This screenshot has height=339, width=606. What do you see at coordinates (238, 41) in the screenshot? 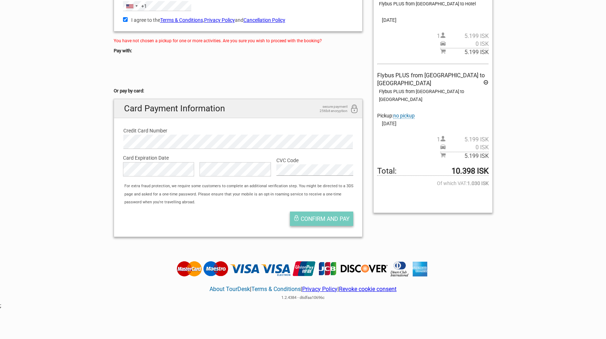
I see `div: You have not chosen a pickup for one or more activities. Are you sure you wish to proceed with th...` at bounding box center [238, 41].